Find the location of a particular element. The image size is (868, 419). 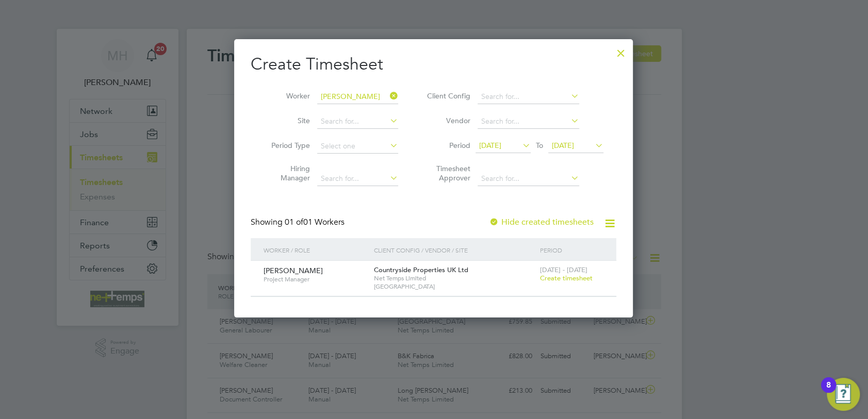

label: Worker is located at coordinates (287, 96).